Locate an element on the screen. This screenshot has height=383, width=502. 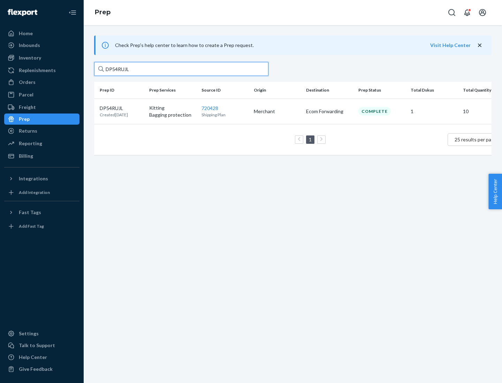
a: Returns is located at coordinates (42, 131).